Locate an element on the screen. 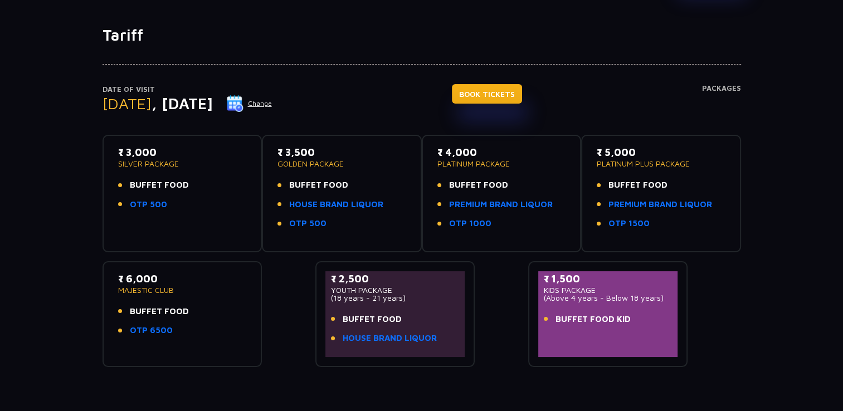 The height and width of the screenshot is (411, 843). p: PLATINUM PACKAGE is located at coordinates (501, 164).